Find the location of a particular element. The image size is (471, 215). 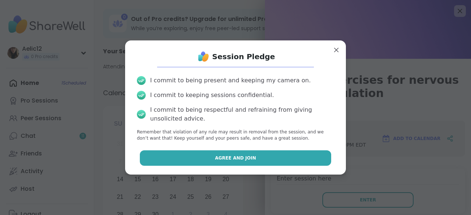

div: I commit to keeping sessions confidential. is located at coordinates (212, 95).